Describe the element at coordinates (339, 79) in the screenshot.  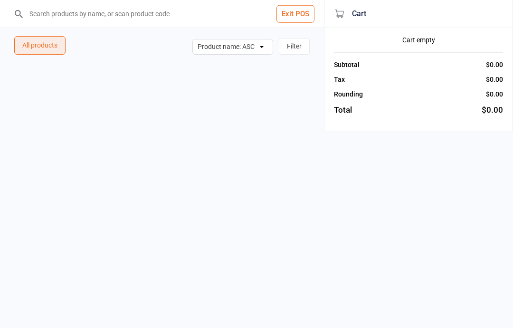
I see `div: Tax` at that location.